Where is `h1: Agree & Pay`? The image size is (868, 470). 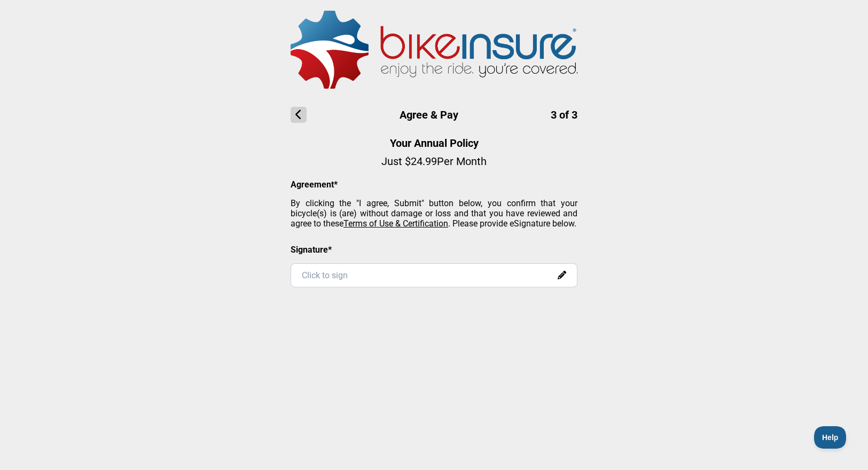
h1: Agree & Pay is located at coordinates (434, 115).